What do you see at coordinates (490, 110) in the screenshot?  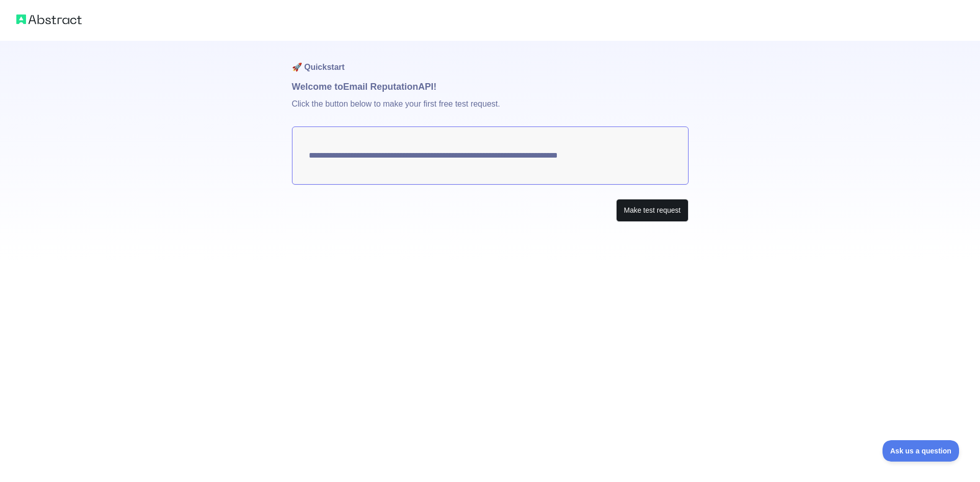 I see `p: Click the button below to make your first free test request.` at bounding box center [490, 110].